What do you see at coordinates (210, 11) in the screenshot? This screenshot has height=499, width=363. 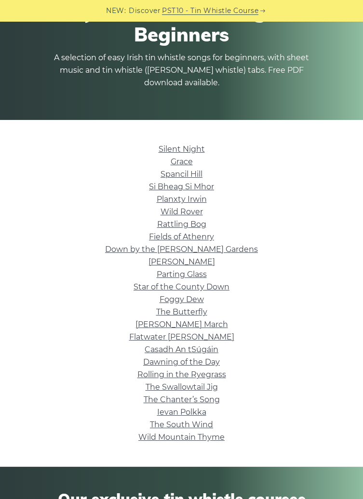 I see `a: PST10 - Tin Whistle Course` at bounding box center [210, 11].